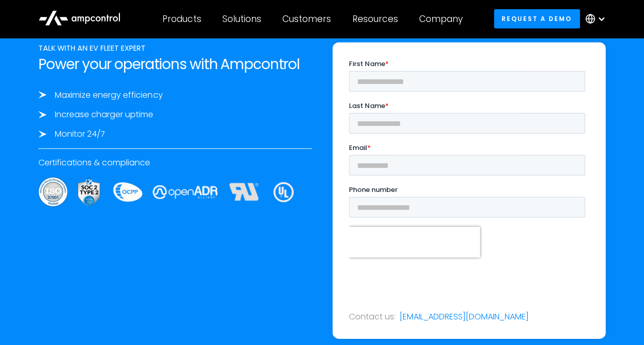 The image size is (644, 345). I want to click on div: Contact us:, so click(372, 317).